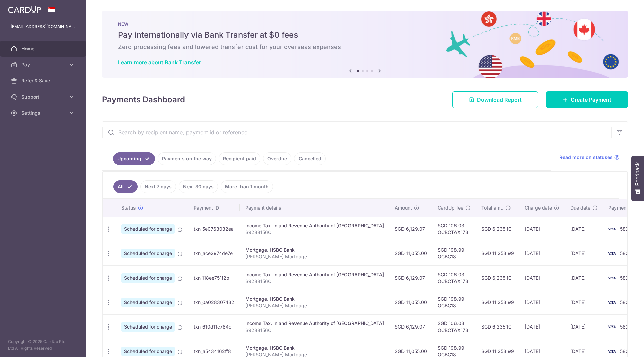 The height and width of the screenshot is (357, 644). What do you see at coordinates (134, 159) in the screenshot?
I see `a: Upcoming` at bounding box center [134, 159].